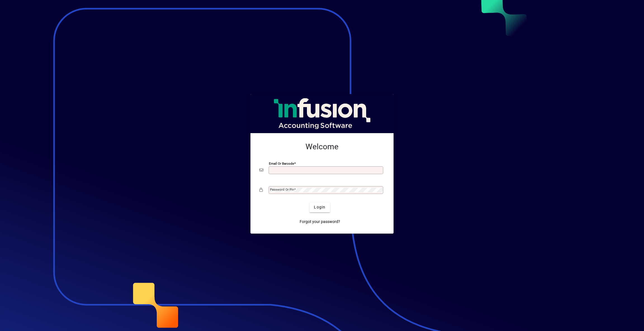 The height and width of the screenshot is (331, 644). I want to click on span: Forgot your password?, so click(320, 222).